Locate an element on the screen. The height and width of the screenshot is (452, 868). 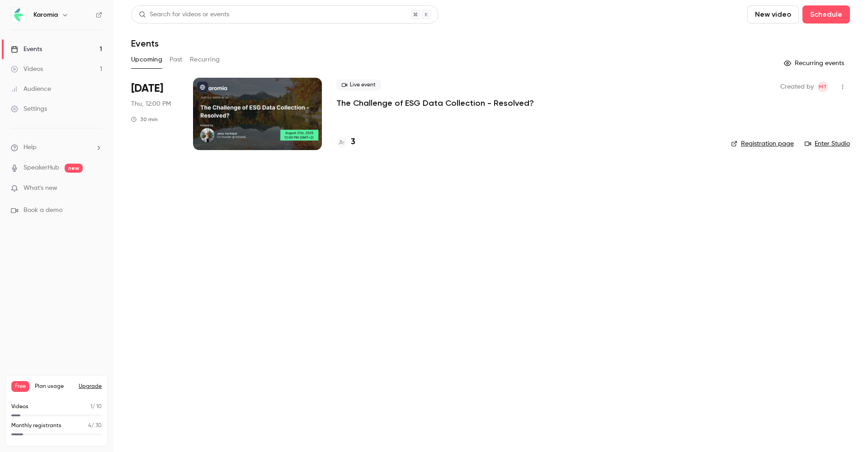
div: Videos is located at coordinates (27, 69).